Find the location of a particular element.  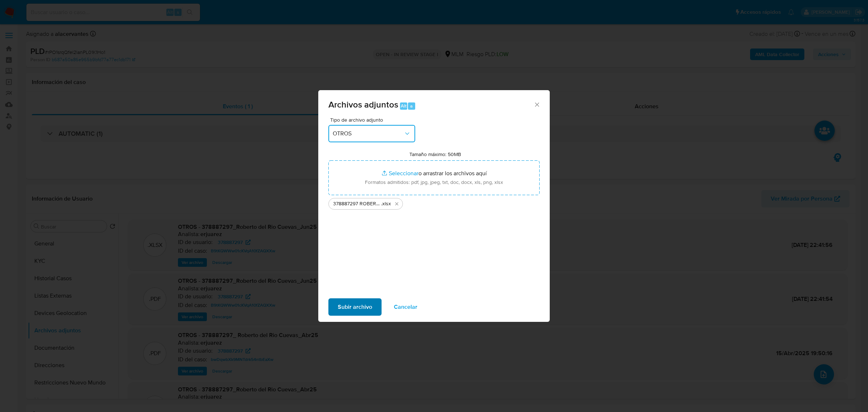

span: Subir archivo is located at coordinates (355, 307).